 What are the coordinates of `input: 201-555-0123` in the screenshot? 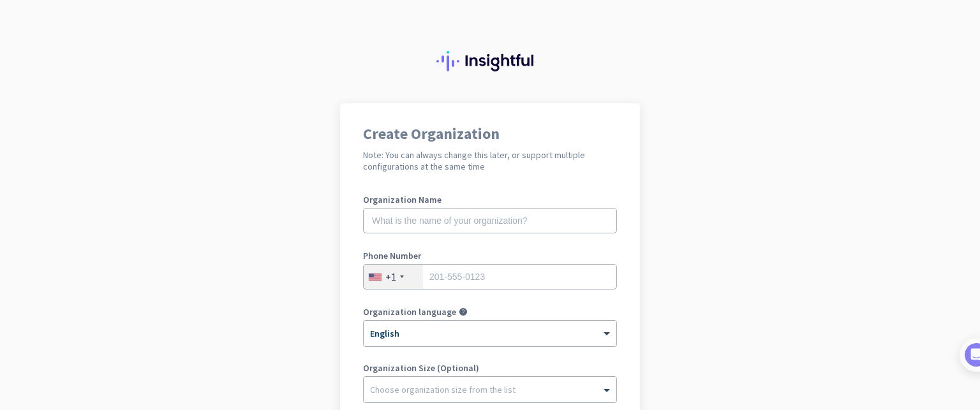 It's located at (490, 277).